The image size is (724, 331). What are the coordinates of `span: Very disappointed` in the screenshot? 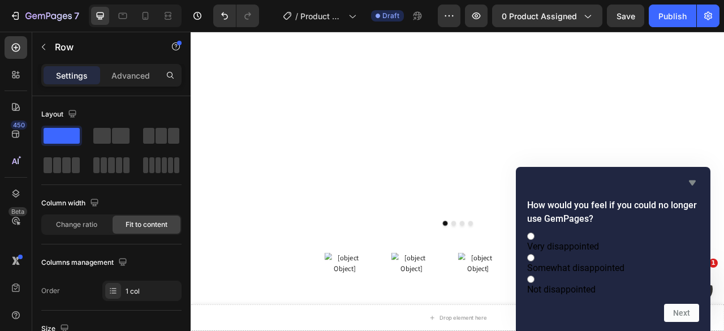 It's located at (563, 246).